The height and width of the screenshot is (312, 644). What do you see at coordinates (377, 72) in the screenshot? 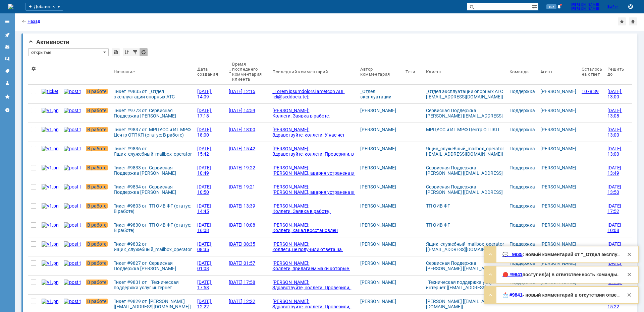
I see `div: Автор комментария` at bounding box center [377, 72].